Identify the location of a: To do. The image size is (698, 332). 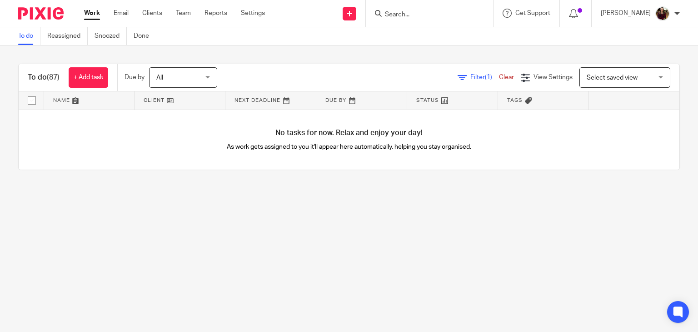
(29, 36).